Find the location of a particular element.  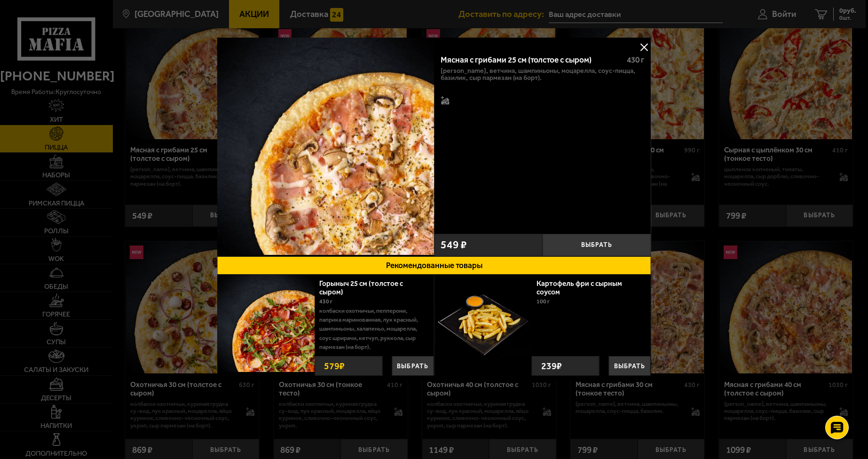

p: колбаски Охотничьи, пепперони, паприка маринованная, лук красный, шампиньоны, халапеньо, моцарелл... is located at coordinates (373, 329).